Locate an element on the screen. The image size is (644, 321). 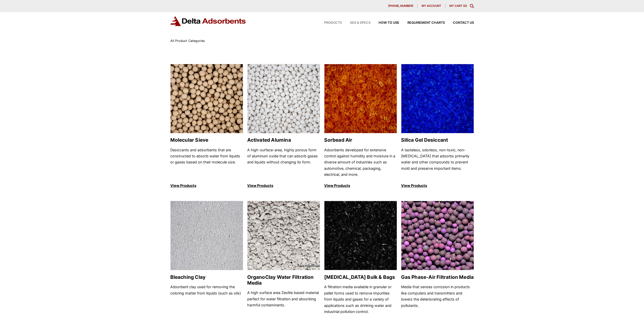
p: Adsorbents developed for extensive control against humidity and moisture in a diverse amount of i... is located at coordinates (361, 162).